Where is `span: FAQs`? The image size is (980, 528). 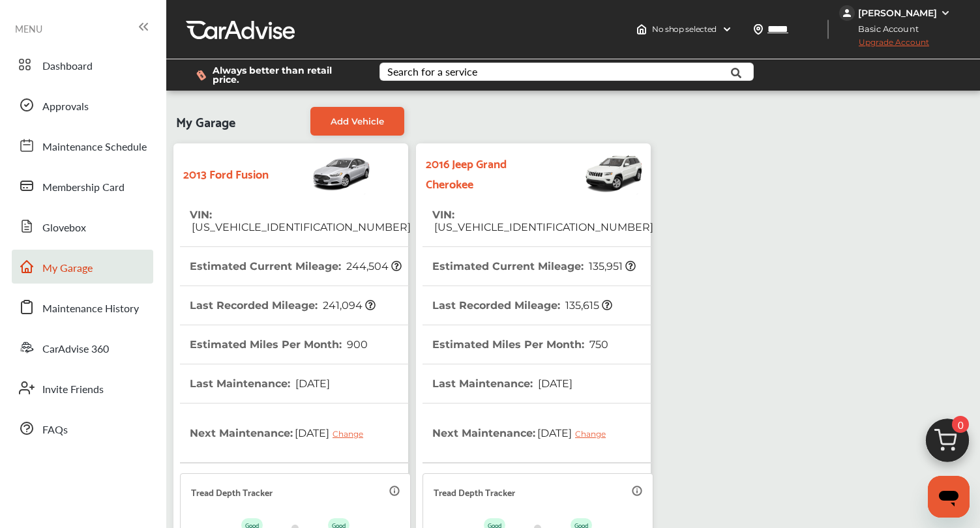 span: FAQs is located at coordinates (55, 430).